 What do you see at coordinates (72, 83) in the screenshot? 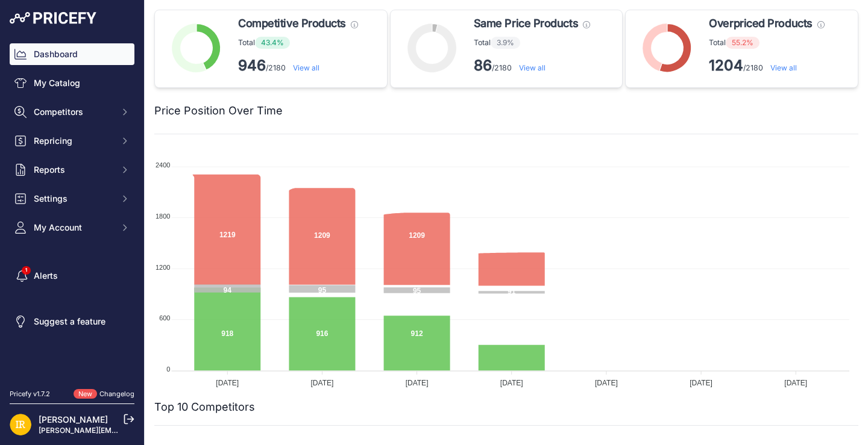
I see `a: My Catalog` at bounding box center [72, 83].